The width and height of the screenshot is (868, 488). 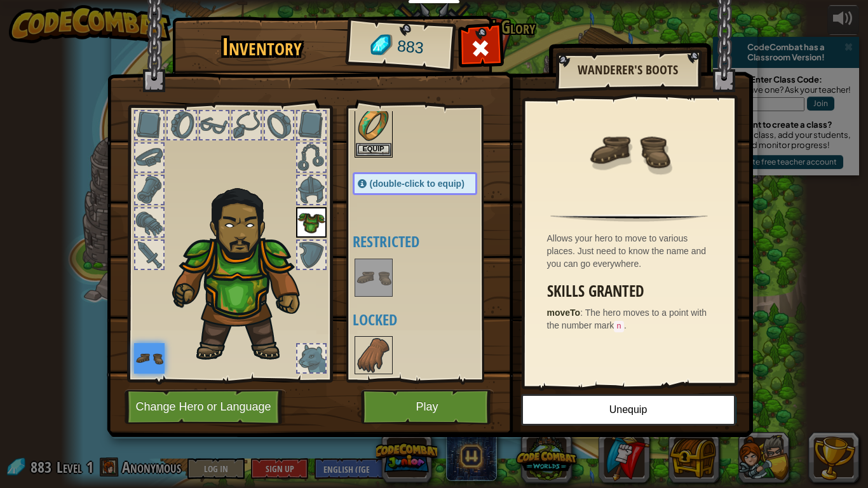 I want to click on img: hr.png, so click(x=629, y=218).